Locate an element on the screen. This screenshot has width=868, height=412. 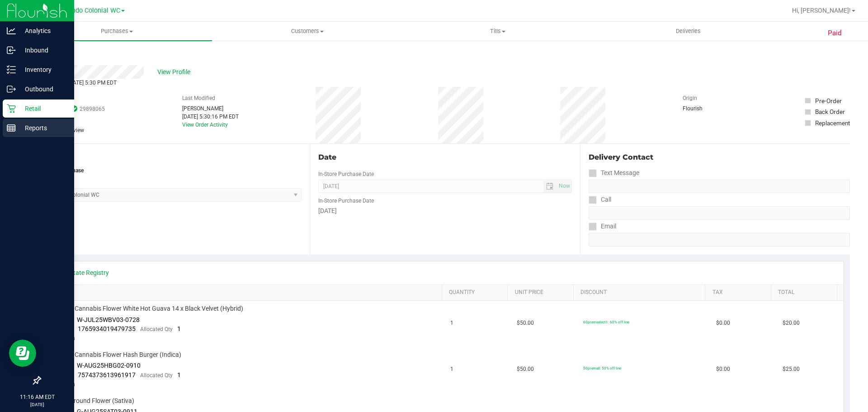
p: Inbound is located at coordinates (43, 51).